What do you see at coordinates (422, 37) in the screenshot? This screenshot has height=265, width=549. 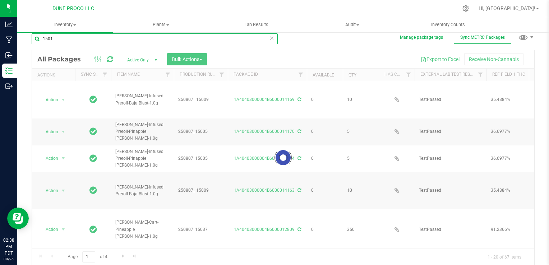 I see `button: Manage package tags` at bounding box center [422, 37].